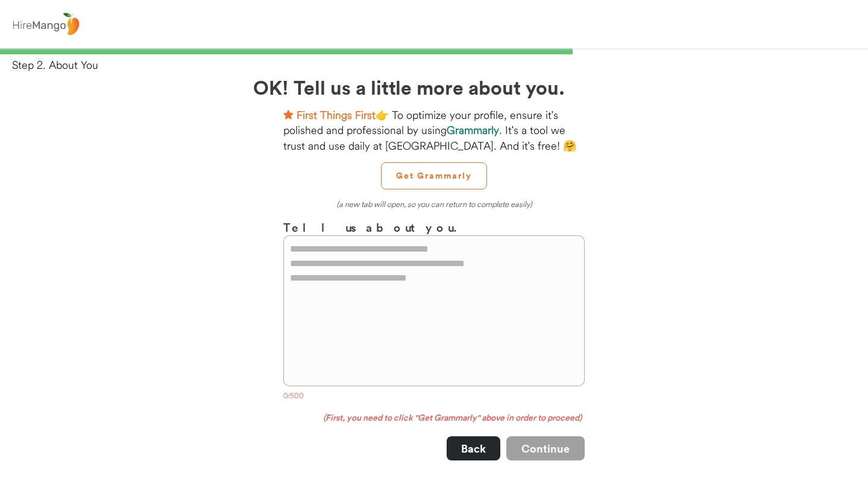  What do you see at coordinates (440, 65) in the screenshot?
I see `div: Step 2. About You` at bounding box center [440, 65].